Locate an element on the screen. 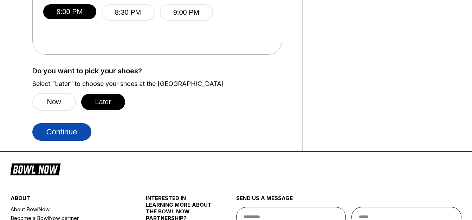 The image size is (472, 220). div: send us a message is located at coordinates (349, 201).